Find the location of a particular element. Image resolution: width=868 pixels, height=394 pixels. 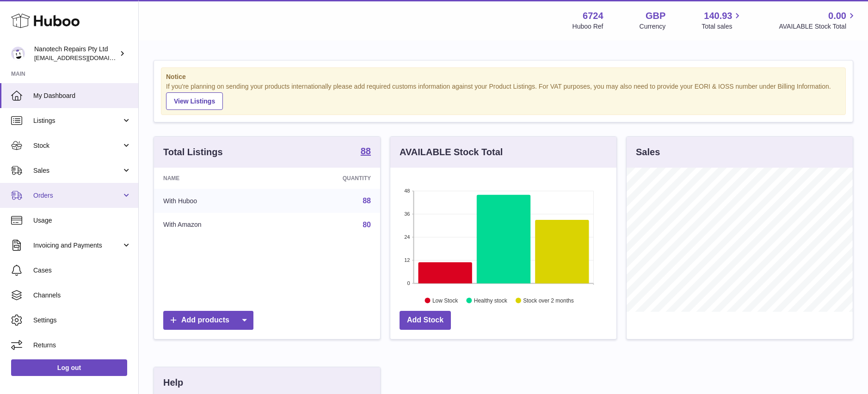

span: Channels is located at coordinates (83, 296).